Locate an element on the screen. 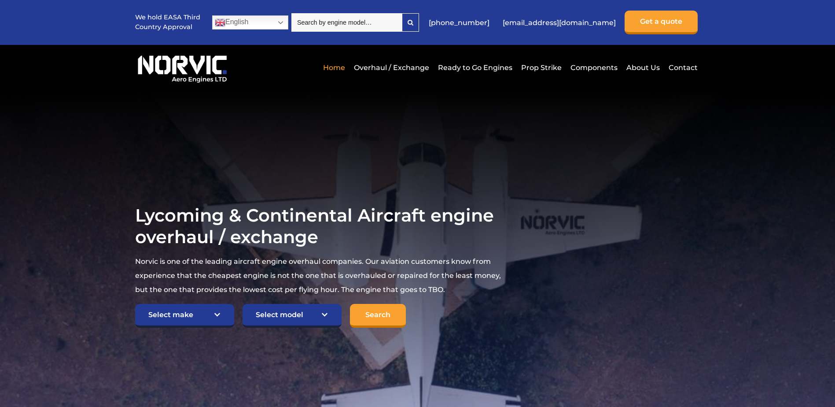 Image resolution: width=835 pixels, height=407 pixels. a: English is located at coordinates (250, 22).